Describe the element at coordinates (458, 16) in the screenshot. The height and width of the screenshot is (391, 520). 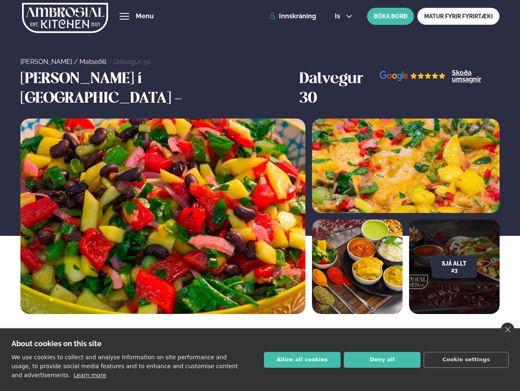
I see `a: MATUR FYRIR FYRIRTÆKI` at that location.